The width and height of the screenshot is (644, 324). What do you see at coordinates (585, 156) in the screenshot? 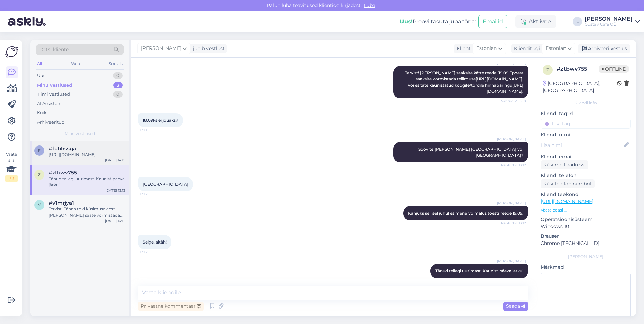
I see `p: Kliendi email` at bounding box center [585, 156].